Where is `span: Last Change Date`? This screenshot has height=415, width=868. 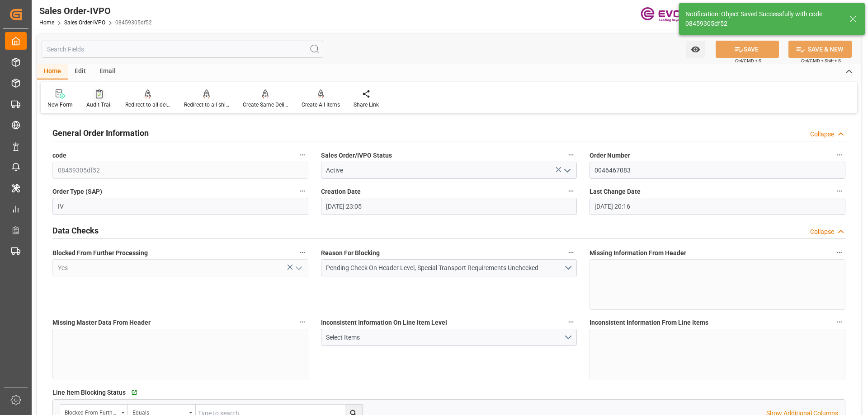
span: Last Change Date is located at coordinates (615, 192).